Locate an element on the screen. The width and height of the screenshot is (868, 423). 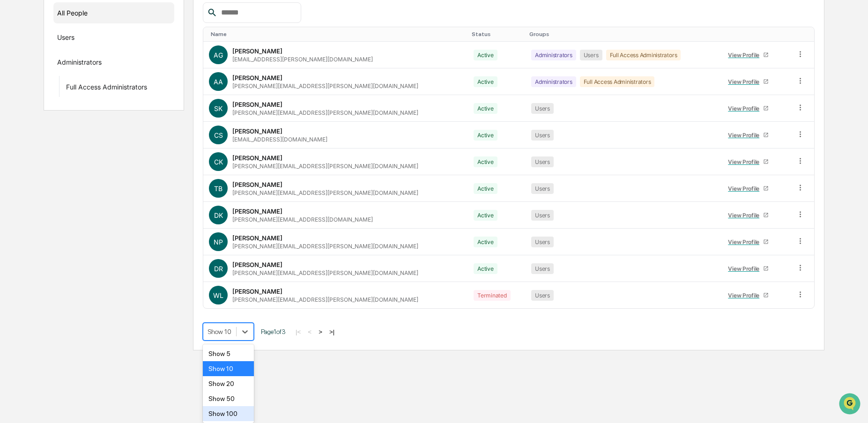
div: Show 5 is located at coordinates (228, 353).